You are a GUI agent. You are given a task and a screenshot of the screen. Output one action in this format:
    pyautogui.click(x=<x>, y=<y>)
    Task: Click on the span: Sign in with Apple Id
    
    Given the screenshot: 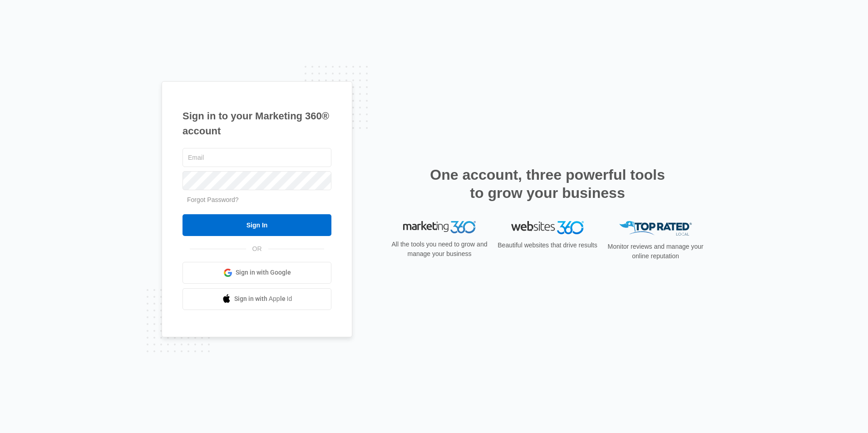 What is the action you would take?
    pyautogui.click(x=263, y=299)
    